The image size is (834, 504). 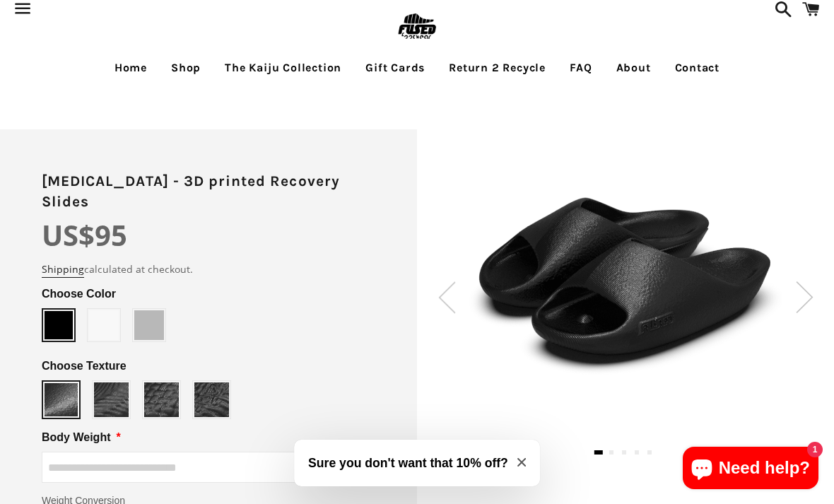 What do you see at coordinates (79, 294) in the screenshot?
I see `span: Choose Color` at bounding box center [79, 294].